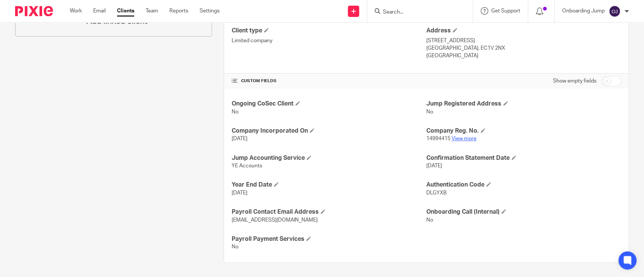  I want to click on a: Work, so click(76, 11).